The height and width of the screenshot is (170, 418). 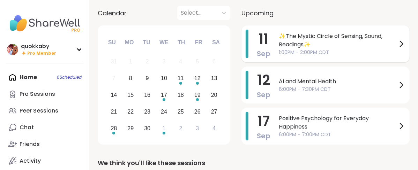 I want to click on div: Friends, so click(x=30, y=144).